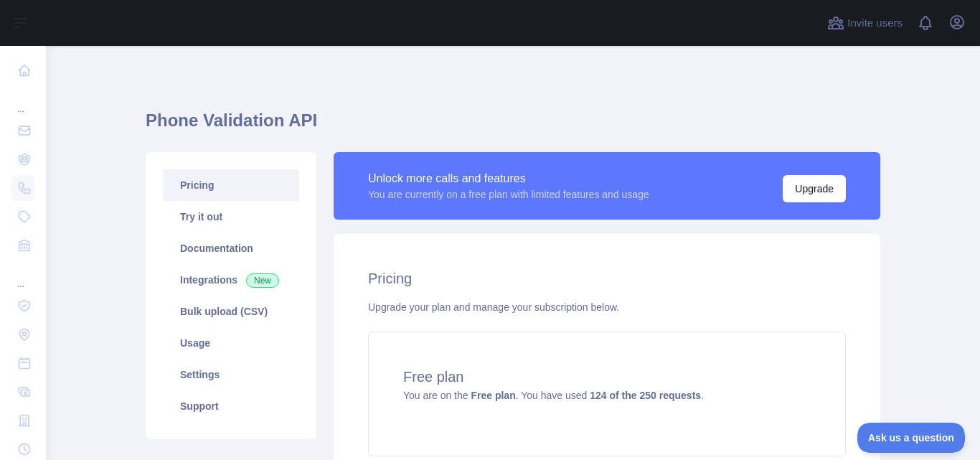  Describe the element at coordinates (231, 248) in the screenshot. I see `a: Documentation` at that location.